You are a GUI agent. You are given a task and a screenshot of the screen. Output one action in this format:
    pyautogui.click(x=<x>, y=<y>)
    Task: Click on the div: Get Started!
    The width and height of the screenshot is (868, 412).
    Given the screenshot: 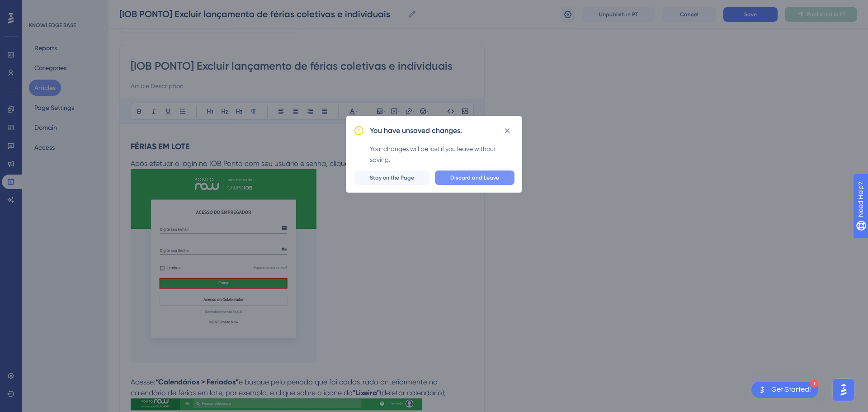 What is the action you would take?
    pyautogui.click(x=791, y=390)
    